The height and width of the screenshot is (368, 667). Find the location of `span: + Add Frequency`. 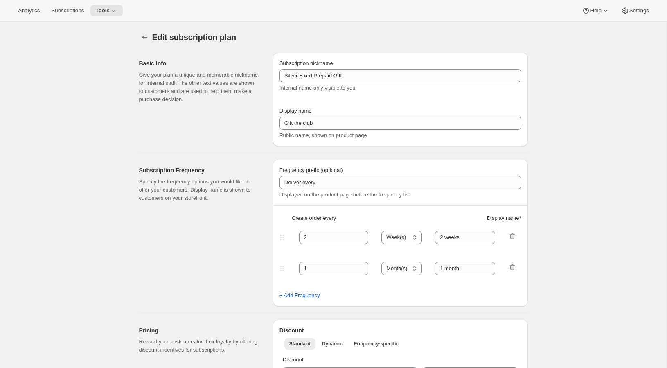

span: + Add Frequency is located at coordinates (300, 296).